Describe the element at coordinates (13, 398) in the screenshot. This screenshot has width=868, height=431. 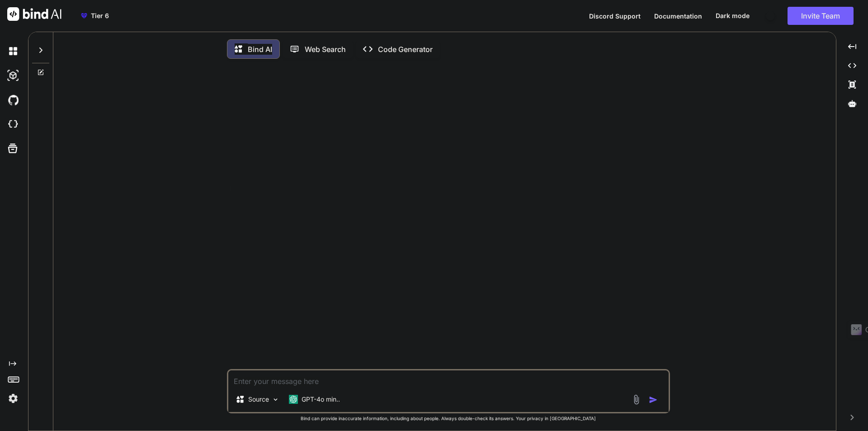
I see `img: settings` at that location.